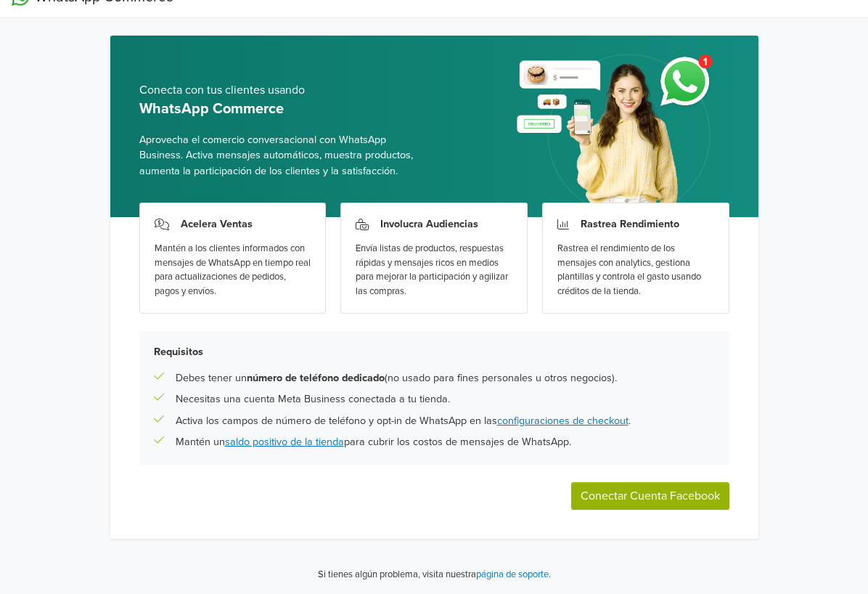 This screenshot has height=594, width=868. I want to click on a: saldo positivo de la tienda, so click(285, 442).